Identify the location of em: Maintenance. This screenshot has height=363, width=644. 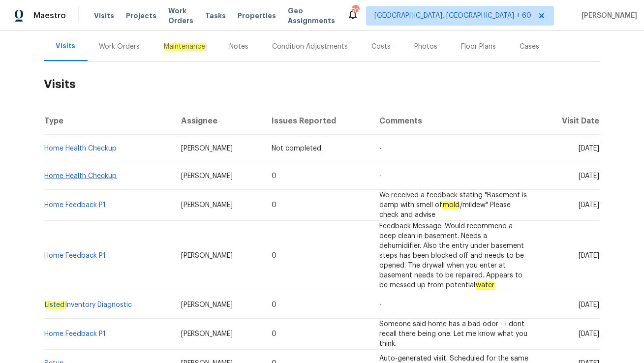
(185, 47).